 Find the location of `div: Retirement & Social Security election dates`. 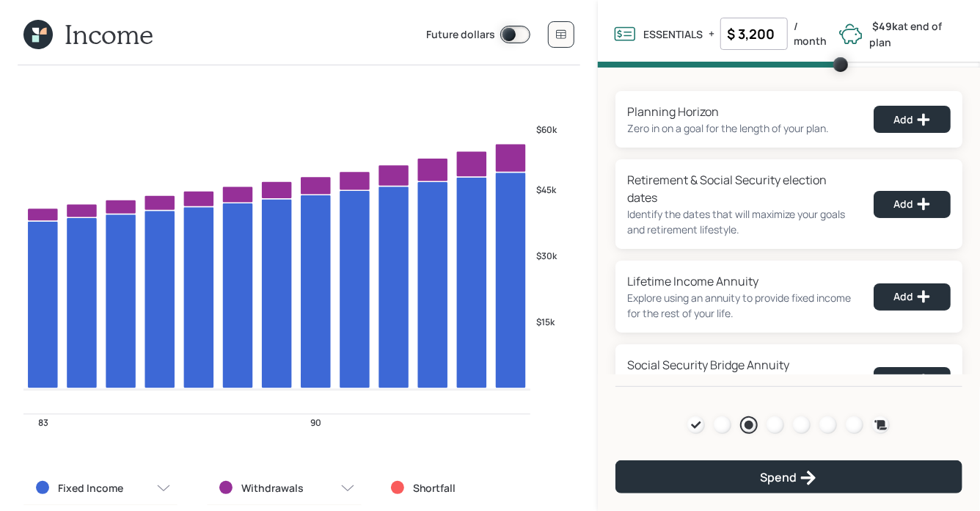

div: Retirement & Social Security election dates is located at coordinates (742, 188).